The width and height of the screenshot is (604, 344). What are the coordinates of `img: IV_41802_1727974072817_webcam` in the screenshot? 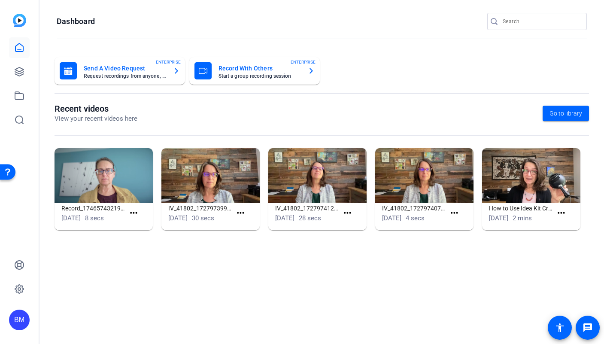 It's located at (424, 176).